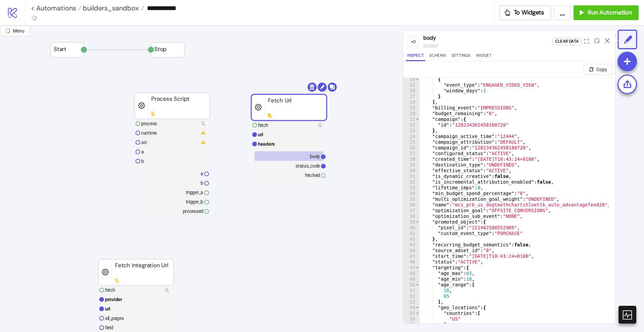 This screenshot has height=332, width=644. What do you see at coordinates (411, 193) in the screenshot?
I see `div: 34` at bounding box center [411, 193].